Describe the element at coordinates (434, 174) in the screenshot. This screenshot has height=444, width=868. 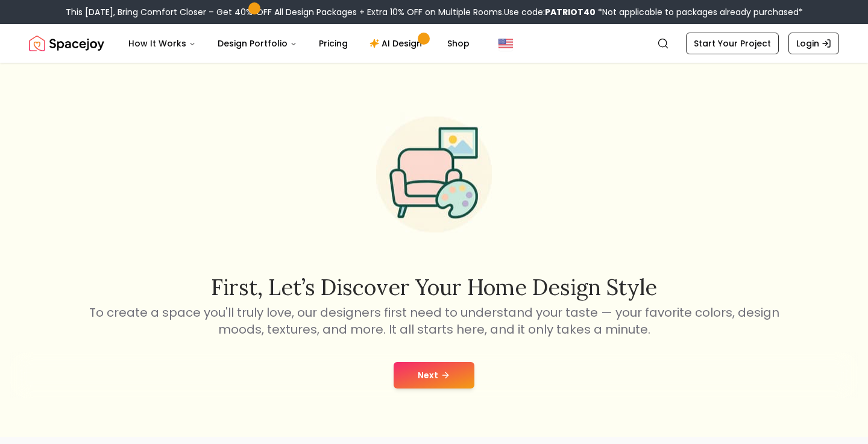
I see `img: Start Style Quiz Illustration` at that location.